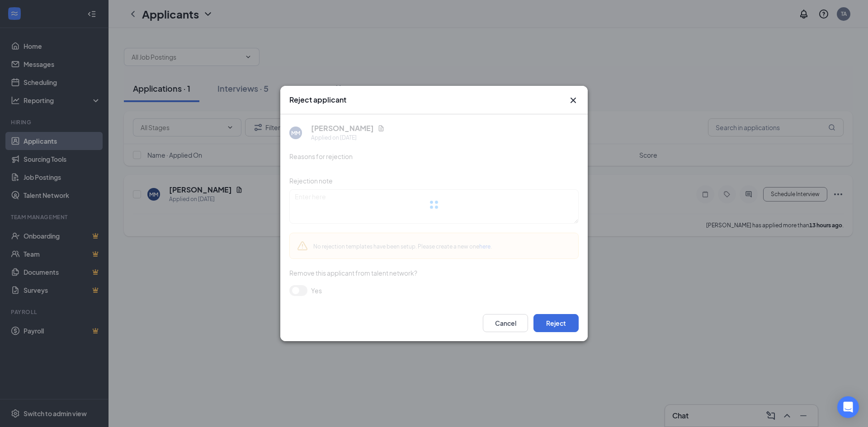 The image size is (868, 427). I want to click on svg: Cross, so click(573, 100).